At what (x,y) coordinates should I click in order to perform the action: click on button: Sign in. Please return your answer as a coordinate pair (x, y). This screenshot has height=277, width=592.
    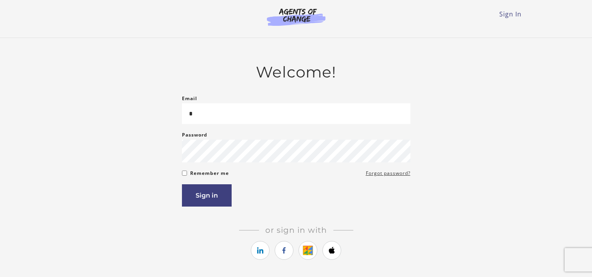
    Looking at the image, I should click on (206, 195).